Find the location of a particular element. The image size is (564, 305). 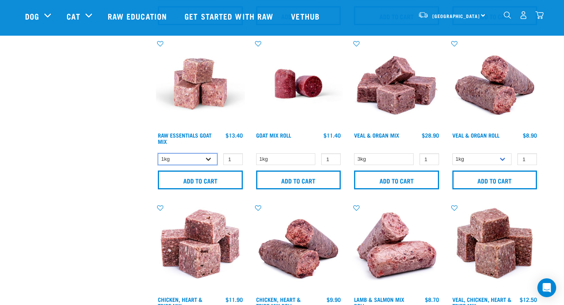

img: 1158 Veal Organ Mix 01 is located at coordinates (397, 83).